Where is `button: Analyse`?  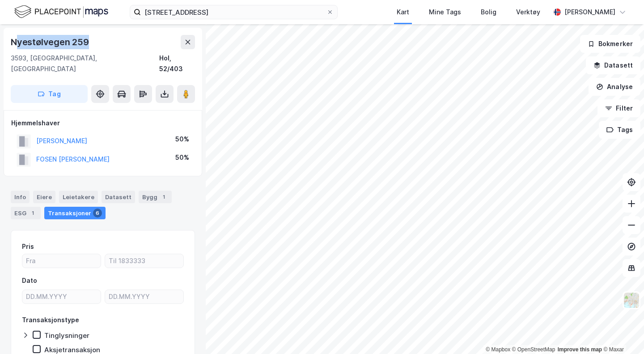
button: Analyse is located at coordinates (615, 87).